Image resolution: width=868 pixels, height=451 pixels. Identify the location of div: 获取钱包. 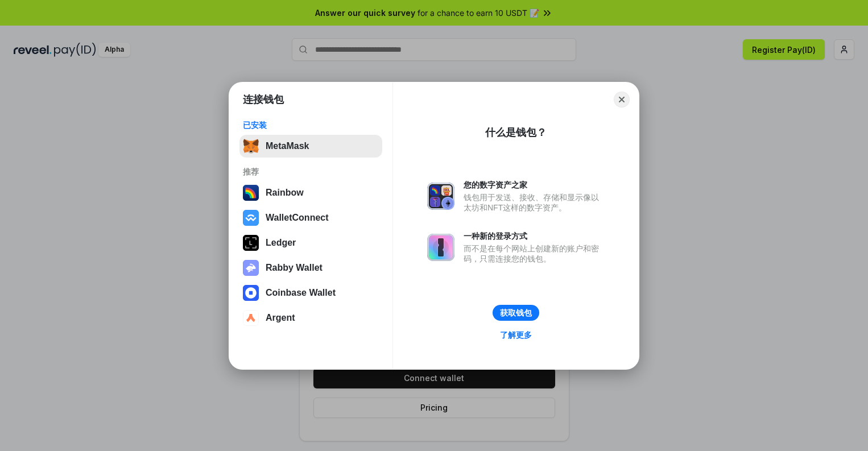
(516, 313).